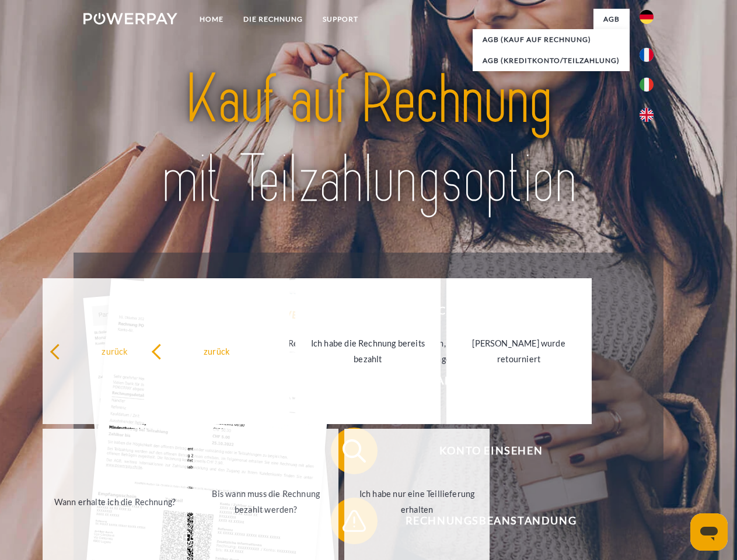  I want to click on img: logo-powerpay-white.svg, so click(130, 19).